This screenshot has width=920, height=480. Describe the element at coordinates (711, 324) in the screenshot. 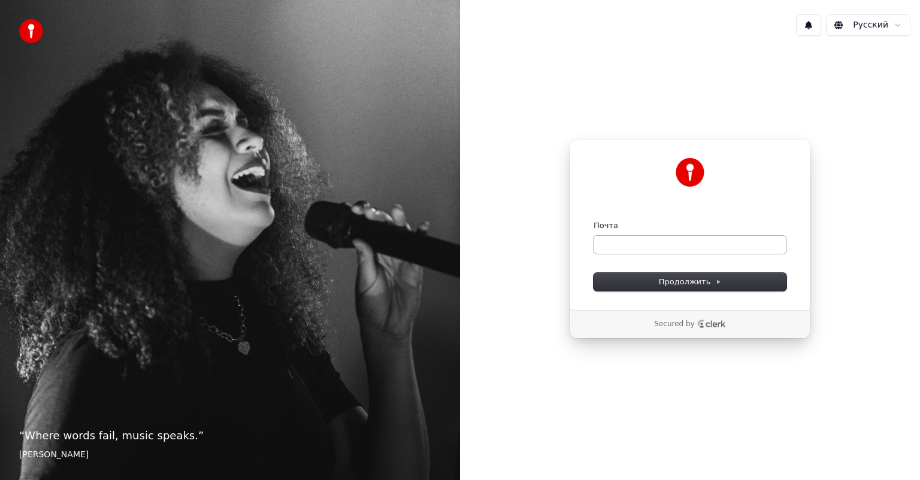

I see `a: Clerk logo` at that location.